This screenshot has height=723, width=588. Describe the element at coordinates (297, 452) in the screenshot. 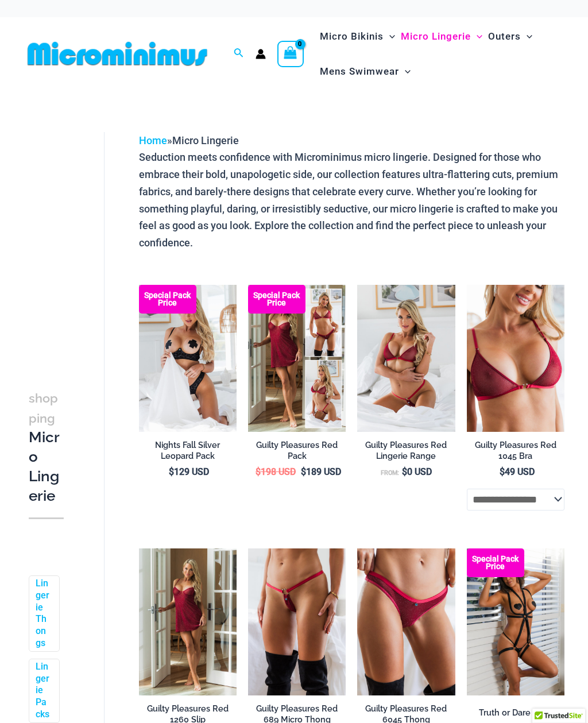

I see `a: Guilty Pleasures Red Pack` at that location.